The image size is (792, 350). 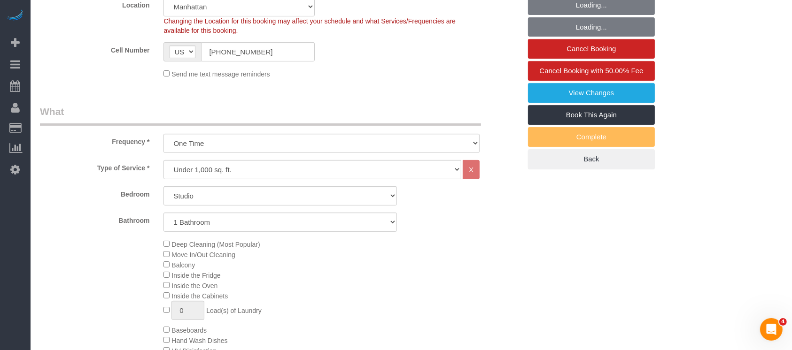 What do you see at coordinates (183, 265) in the screenshot?
I see `span: Balcony` at bounding box center [183, 265].